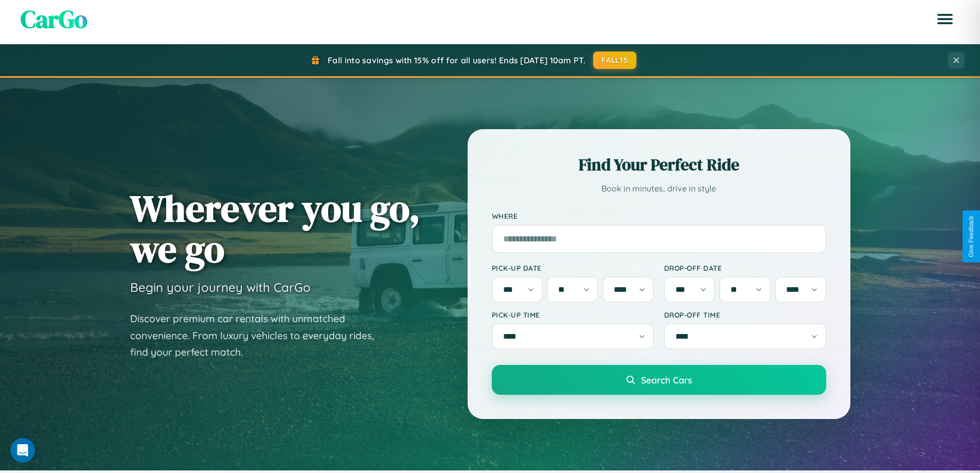 The image size is (980, 473). Describe the element at coordinates (659, 165) in the screenshot. I see `h2: Find Your Perfect Ride` at that location.